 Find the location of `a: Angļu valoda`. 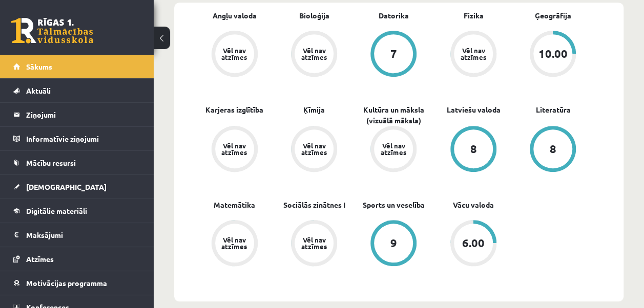

a: Angļu valoda is located at coordinates (234, 16).